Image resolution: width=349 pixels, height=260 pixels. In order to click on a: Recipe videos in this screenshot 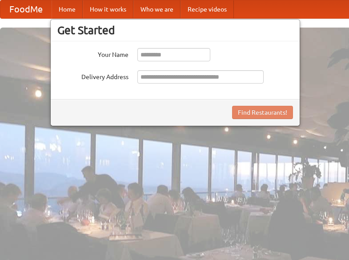, I will do `click(207, 9)`.